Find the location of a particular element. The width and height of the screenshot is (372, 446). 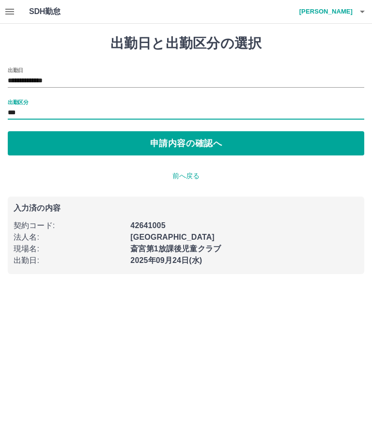

p: 入力済の内容 is located at coordinates (186, 208).